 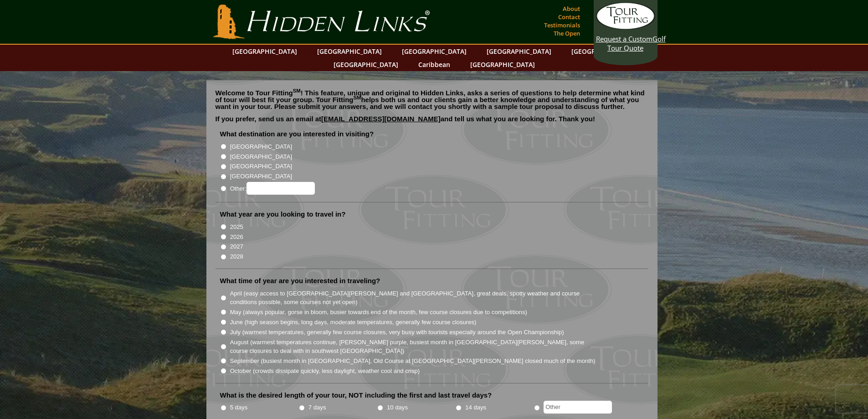 I want to click on label: 10 days, so click(x=397, y=408).